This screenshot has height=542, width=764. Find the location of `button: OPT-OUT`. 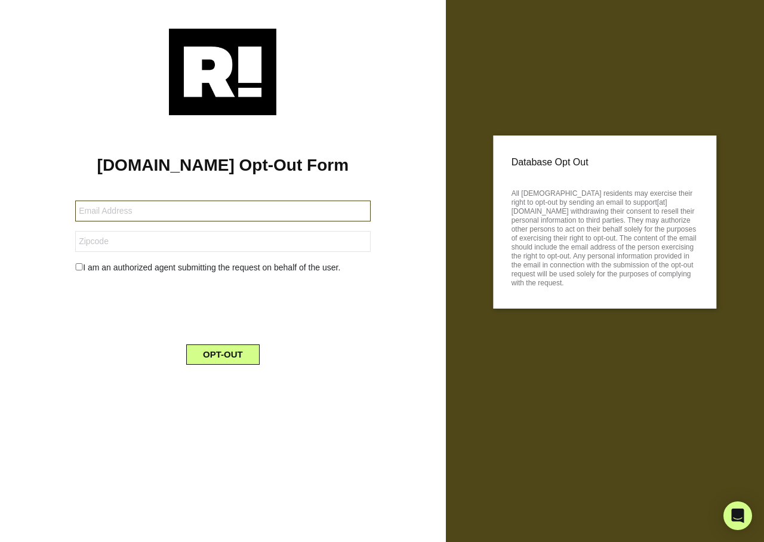

button: OPT-OUT is located at coordinates (222, 354).